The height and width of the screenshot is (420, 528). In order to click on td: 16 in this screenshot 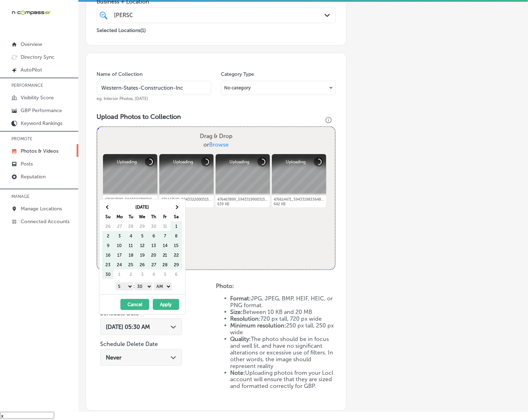, I will do `click(108, 255)`.